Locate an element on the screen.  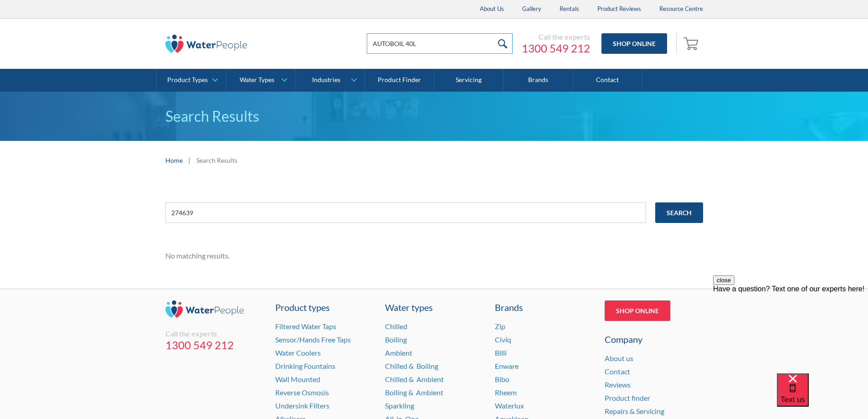
a: Product Types is located at coordinates (191, 80).